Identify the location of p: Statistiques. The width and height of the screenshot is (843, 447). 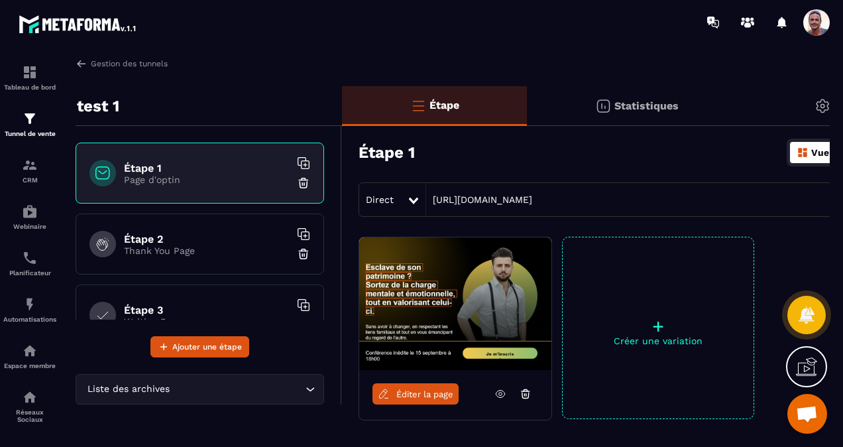
(646, 105).